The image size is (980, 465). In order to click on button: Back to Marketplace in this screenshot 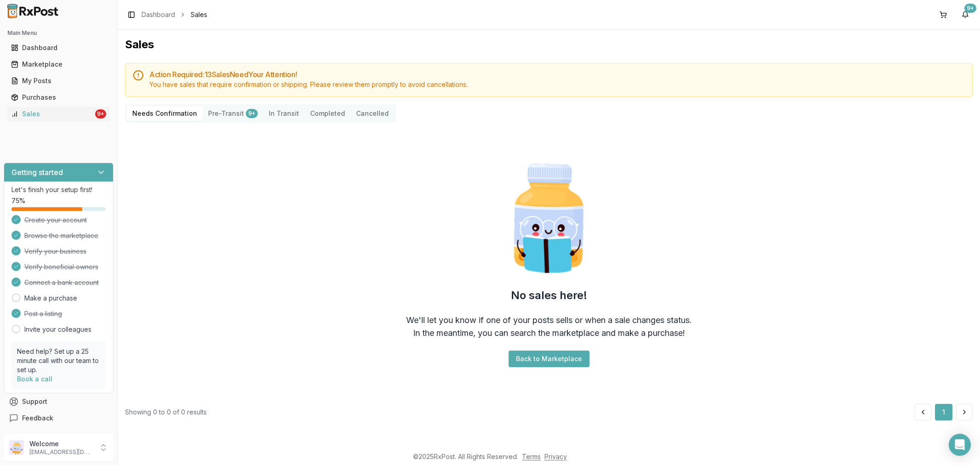, I will do `click(549, 358)`.